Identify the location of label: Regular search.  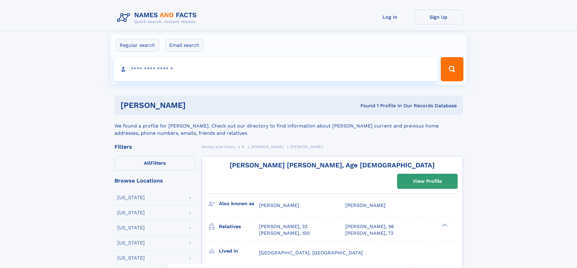
(137, 45).